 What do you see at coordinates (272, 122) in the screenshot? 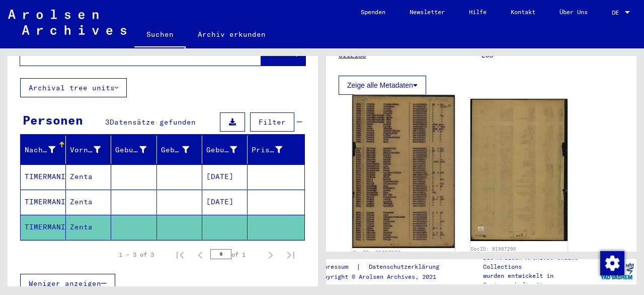
I see `button: Filter` at bounding box center [272, 122].